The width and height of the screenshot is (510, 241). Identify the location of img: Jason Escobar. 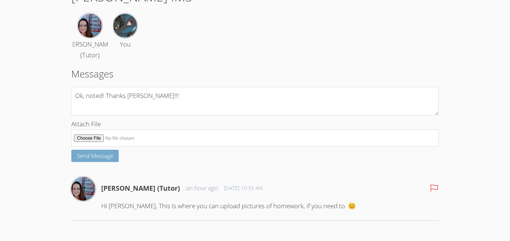
(125, 26).